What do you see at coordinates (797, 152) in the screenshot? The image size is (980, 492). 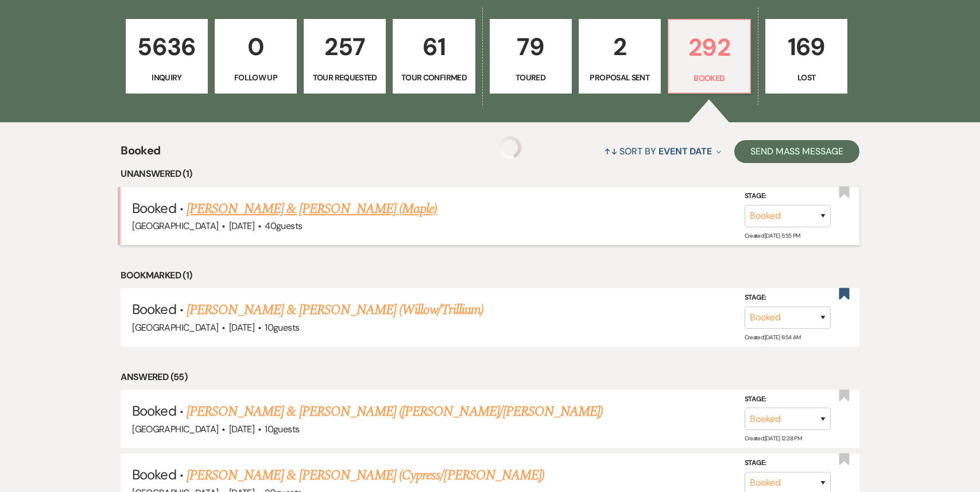 I see `button: Send Mass Message` at bounding box center [797, 152].